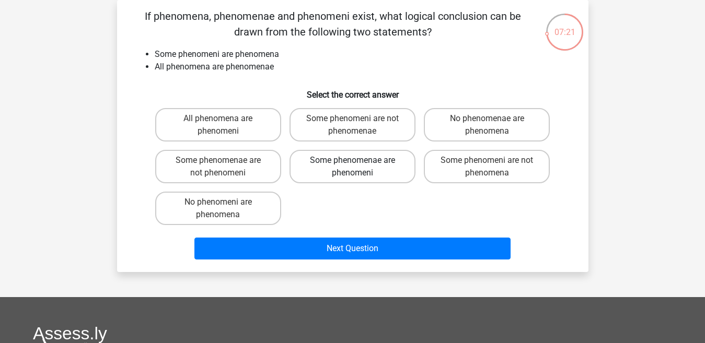  I want to click on label: Some phenomenae are phenomeni, so click(352, 167).